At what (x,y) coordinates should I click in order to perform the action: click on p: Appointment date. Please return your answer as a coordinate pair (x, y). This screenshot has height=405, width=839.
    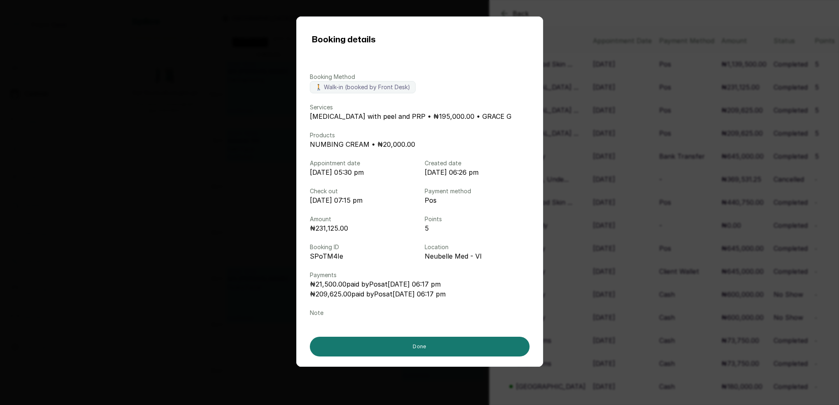
    Looking at the image, I should click on (362, 163).